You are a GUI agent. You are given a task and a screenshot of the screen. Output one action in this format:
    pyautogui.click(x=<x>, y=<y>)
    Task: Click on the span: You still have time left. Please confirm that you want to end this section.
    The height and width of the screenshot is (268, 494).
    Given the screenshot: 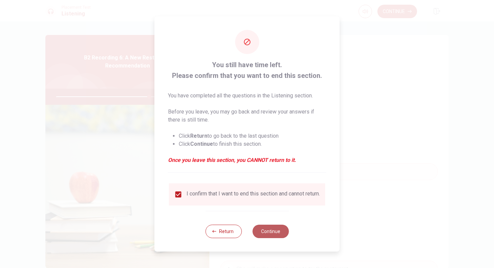 What is the action you would take?
    pyautogui.click(x=247, y=70)
    